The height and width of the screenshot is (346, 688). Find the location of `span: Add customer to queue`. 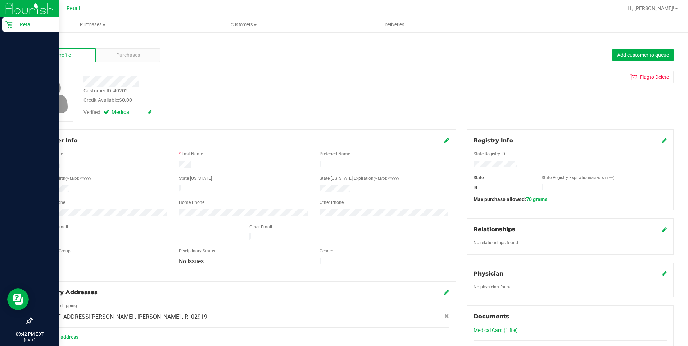

span: Add customer to queue is located at coordinates (643, 55).